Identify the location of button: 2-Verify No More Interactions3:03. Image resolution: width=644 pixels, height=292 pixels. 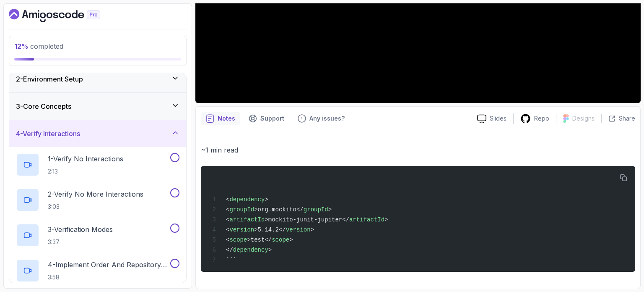
(98, 200).